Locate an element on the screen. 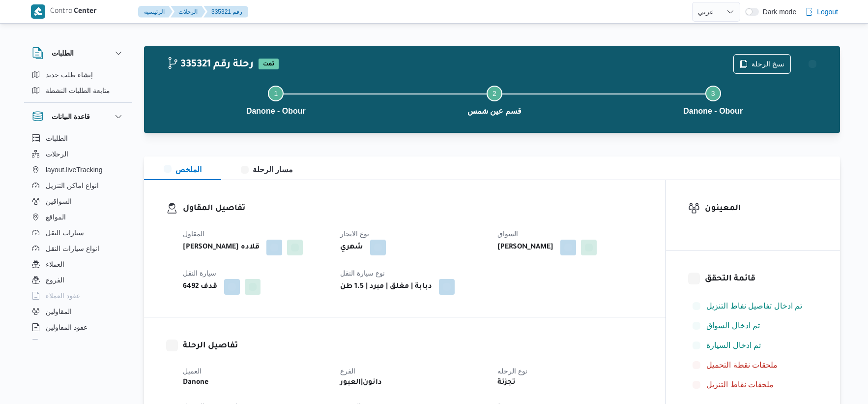 The width and height of the screenshot is (868, 404). span: المقاولين is located at coordinates (58, 311).